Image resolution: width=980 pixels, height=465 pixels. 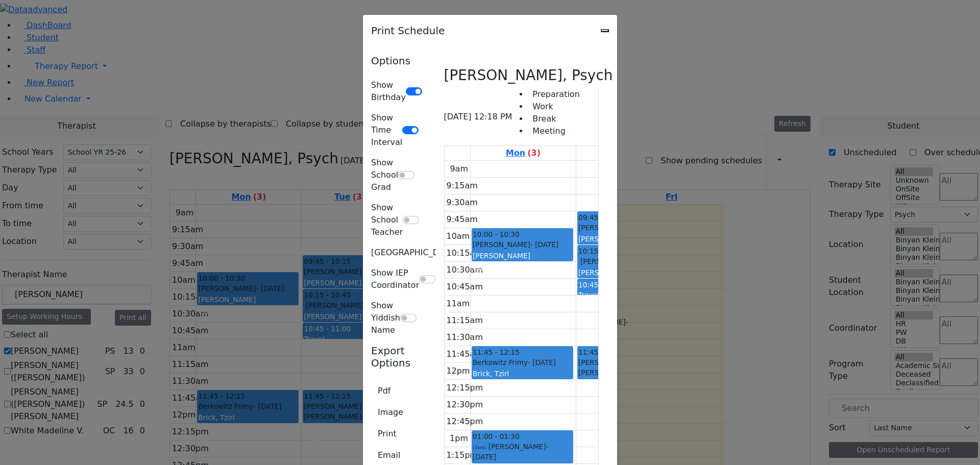 I want to click on div: 1:15pm, so click(x=462, y=455).